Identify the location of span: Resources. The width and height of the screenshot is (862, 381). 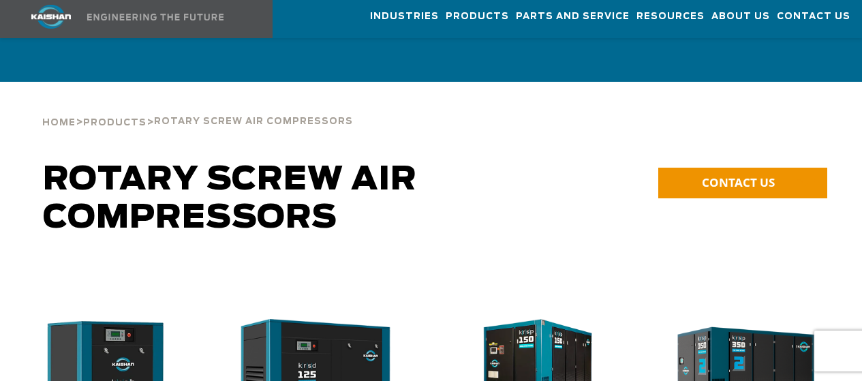
(671, 16).